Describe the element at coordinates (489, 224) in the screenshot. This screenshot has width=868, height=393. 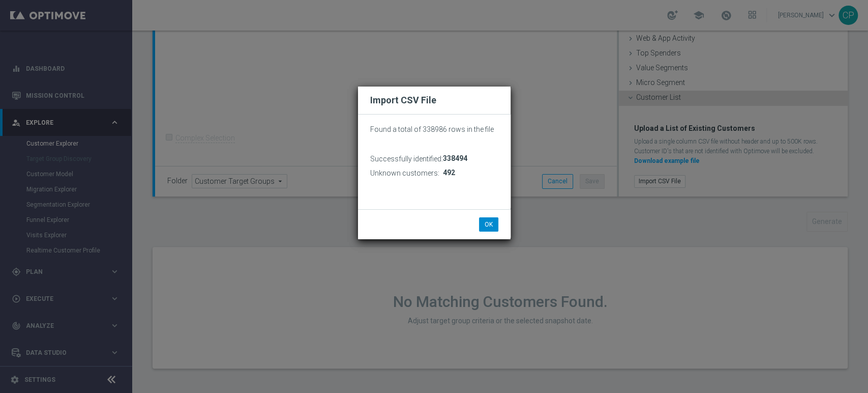
I see `button: OK` at that location.